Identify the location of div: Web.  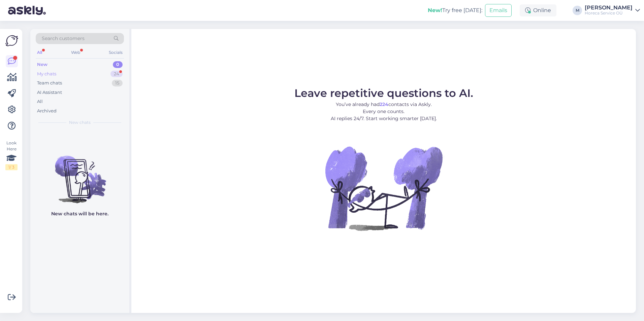
(75, 53).